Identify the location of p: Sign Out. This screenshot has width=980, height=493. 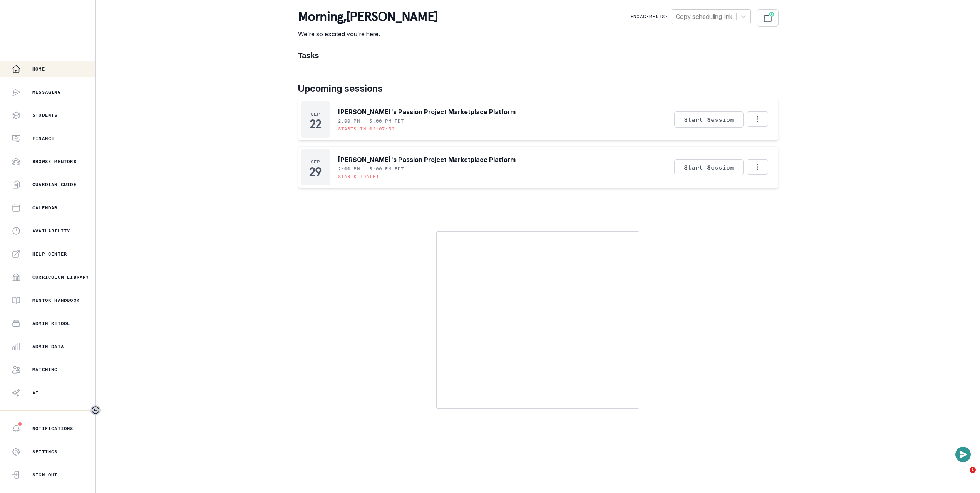
(45, 475).